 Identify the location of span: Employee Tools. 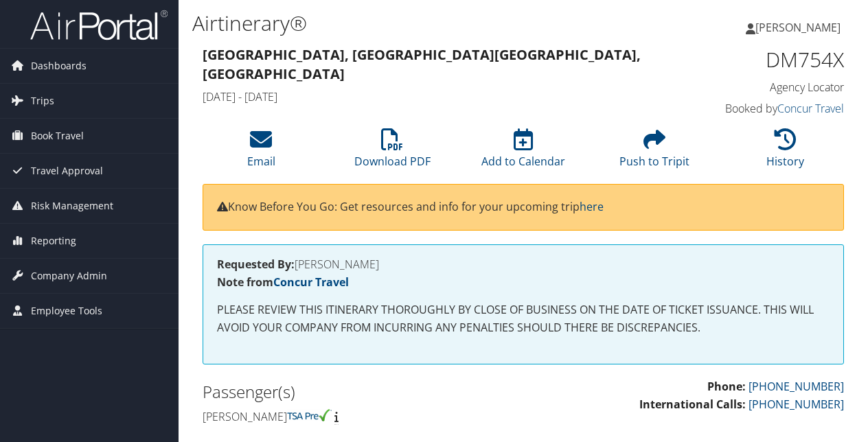
(66, 311).